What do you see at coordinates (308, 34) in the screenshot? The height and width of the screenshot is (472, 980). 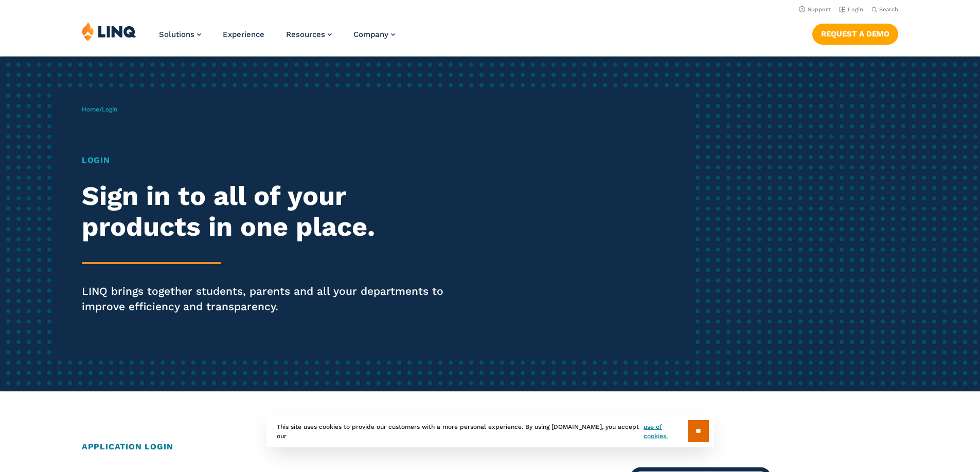 I see `a: Resources` at bounding box center [308, 34].